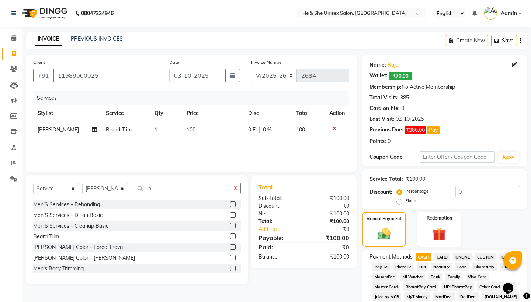  I want to click on span: UPI, so click(422, 267).